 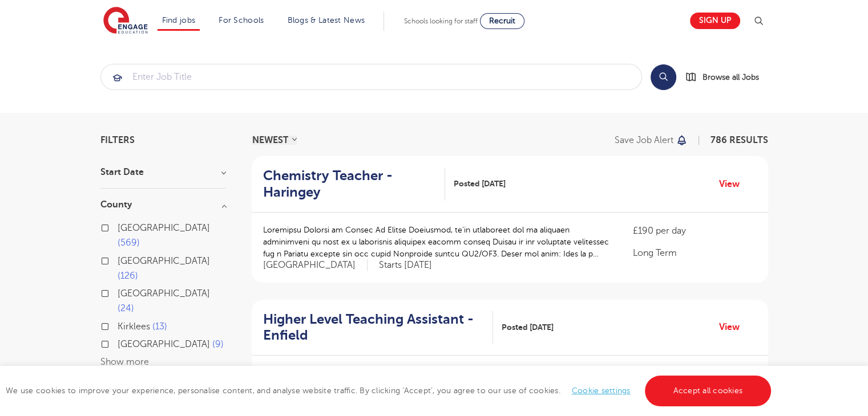 I want to click on img: Engage Education, so click(x=125, y=21).